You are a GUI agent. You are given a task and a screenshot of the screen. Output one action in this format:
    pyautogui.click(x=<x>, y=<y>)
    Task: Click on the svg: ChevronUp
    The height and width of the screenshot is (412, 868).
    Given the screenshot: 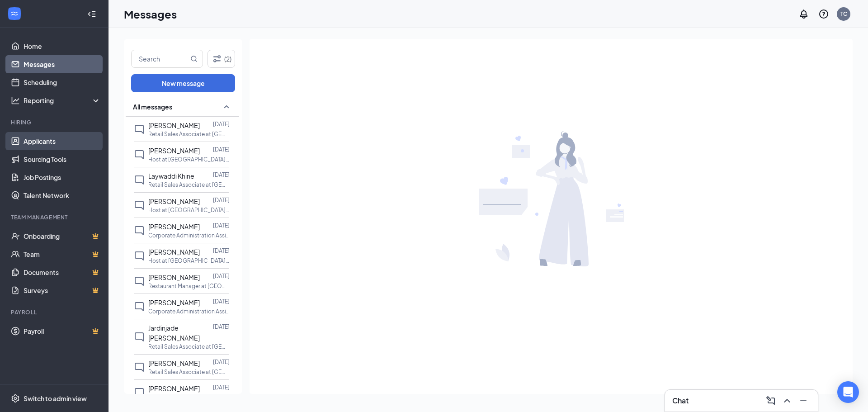 What is the action you would take?
    pyautogui.click(x=787, y=401)
    